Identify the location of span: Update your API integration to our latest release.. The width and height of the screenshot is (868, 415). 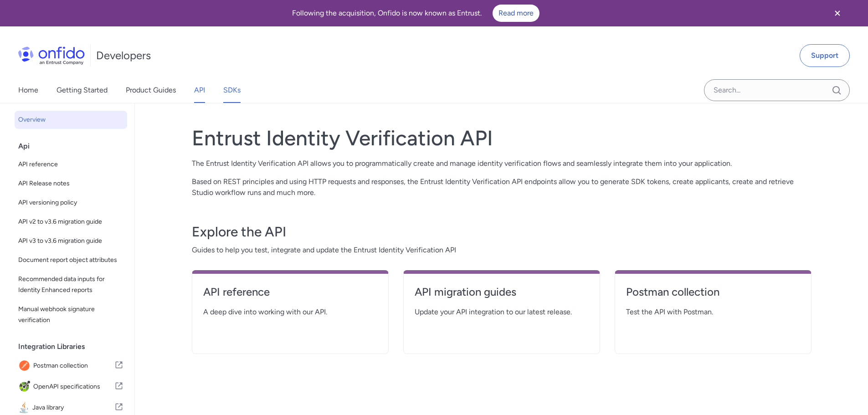
(502, 312).